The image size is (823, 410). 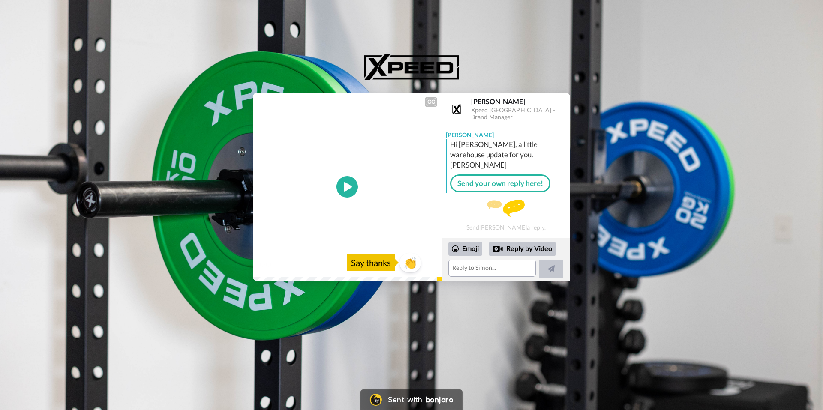 What do you see at coordinates (506, 208) in the screenshot?
I see `img: message.svg` at bounding box center [506, 208].